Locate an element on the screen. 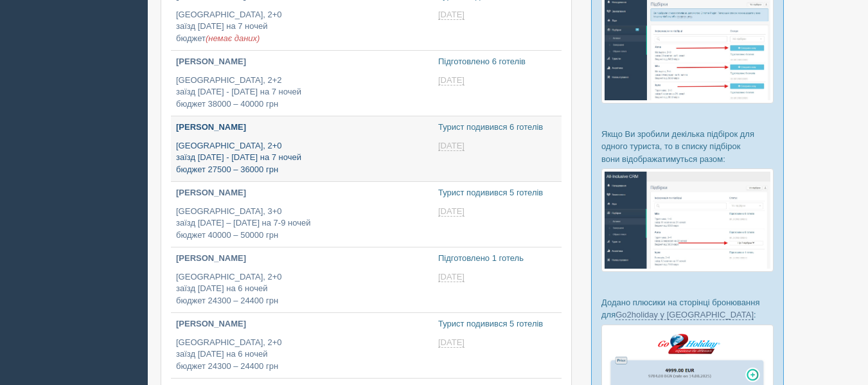 This screenshot has height=385, width=868. p: Турист подивився 6 готелів is located at coordinates (497, 127).